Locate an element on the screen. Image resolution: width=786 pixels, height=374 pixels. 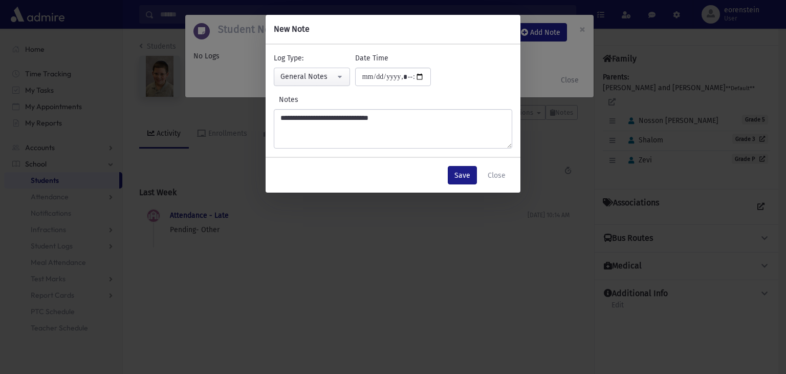
label: Log Type: is located at coordinates (289, 58).